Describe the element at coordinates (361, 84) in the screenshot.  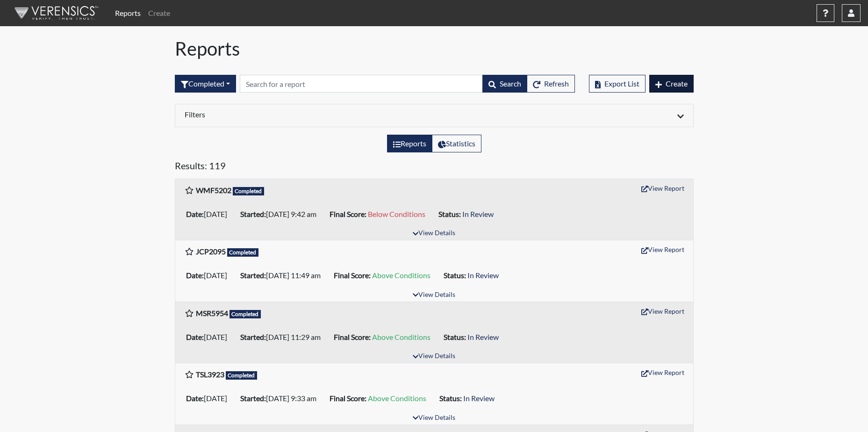
I see `input: Search by Registration ID, Interview Number, or Investigation Name.` at that location.